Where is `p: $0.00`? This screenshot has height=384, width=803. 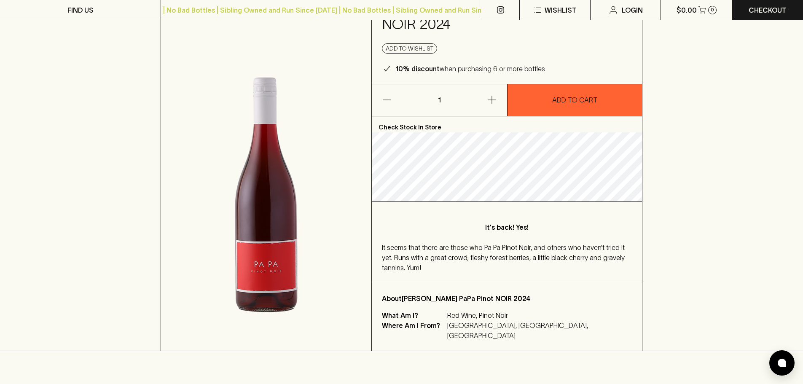
p: $0.00 is located at coordinates (687, 10).